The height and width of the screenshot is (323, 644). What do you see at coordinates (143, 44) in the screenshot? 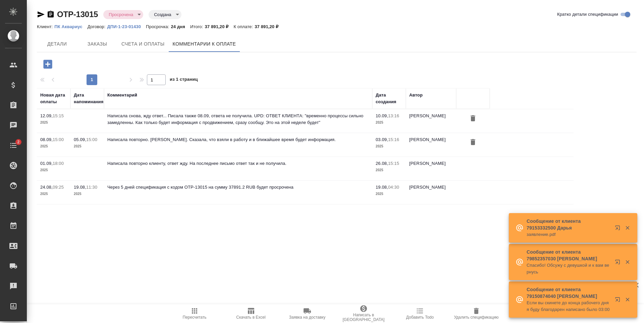
I see `span: Счета и оплаты` at bounding box center [143, 44].